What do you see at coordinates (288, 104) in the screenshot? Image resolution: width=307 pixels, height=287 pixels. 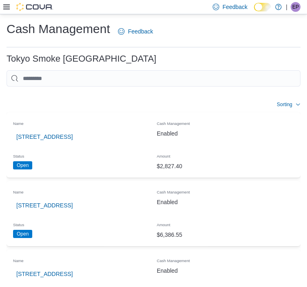 I see `button: Sorting` at bounding box center [288, 104].